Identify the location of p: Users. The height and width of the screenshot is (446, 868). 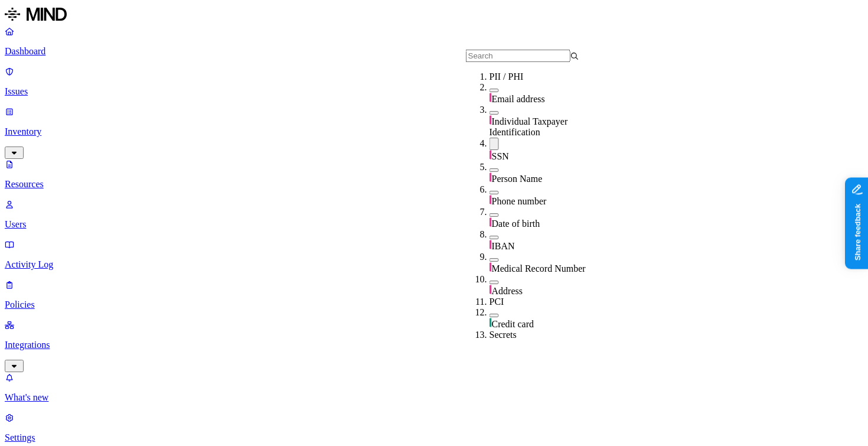
(434, 225).